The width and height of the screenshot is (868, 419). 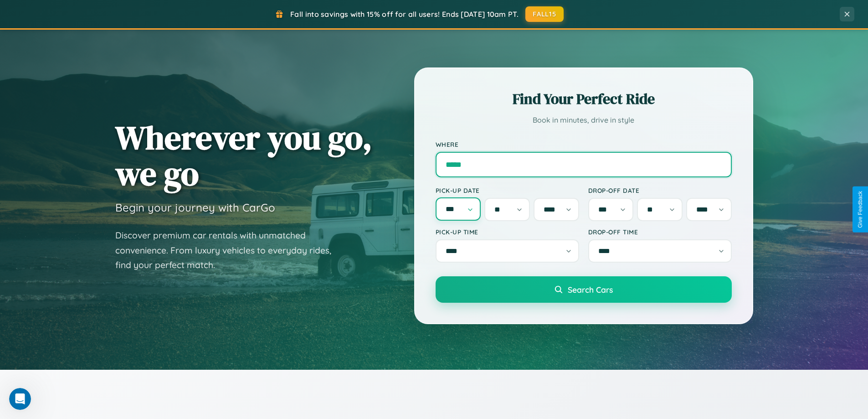 What do you see at coordinates (590, 289) in the screenshot?
I see `span: Search Cars` at bounding box center [590, 289].